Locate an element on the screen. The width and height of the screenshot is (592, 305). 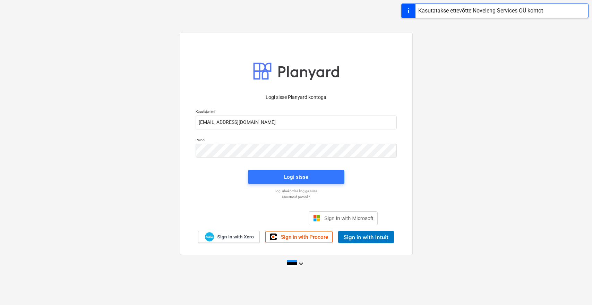
button: Logi sisse is located at coordinates (296, 177).